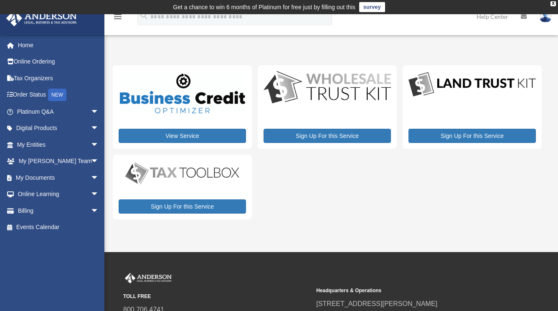 Image resolution: width=558 pixels, height=311 pixels. Describe the element at coordinates (58, 145) in the screenshot. I see `a: My Entitiesarrow_drop_down` at that location.